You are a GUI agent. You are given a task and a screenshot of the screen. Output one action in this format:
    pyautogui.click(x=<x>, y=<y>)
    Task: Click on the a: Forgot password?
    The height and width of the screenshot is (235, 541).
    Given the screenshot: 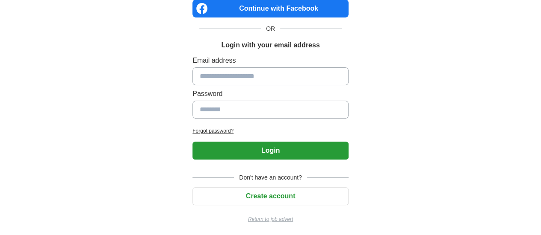 What is the action you would take?
    pyautogui.click(x=270, y=131)
    